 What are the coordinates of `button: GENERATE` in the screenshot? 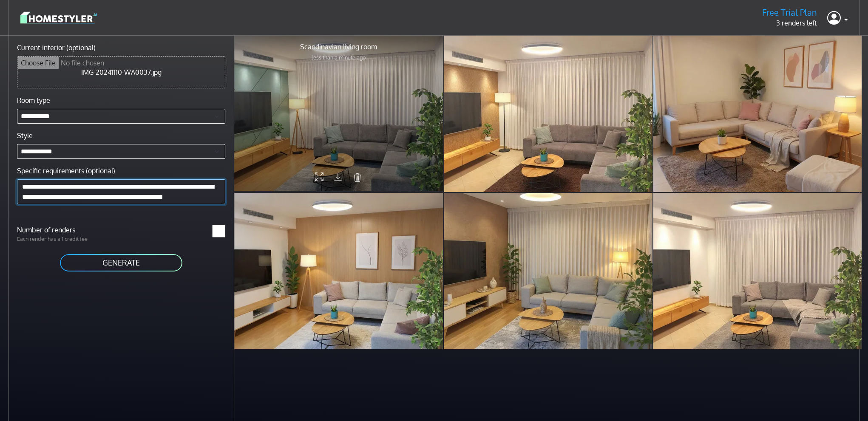 It's located at (121, 263).